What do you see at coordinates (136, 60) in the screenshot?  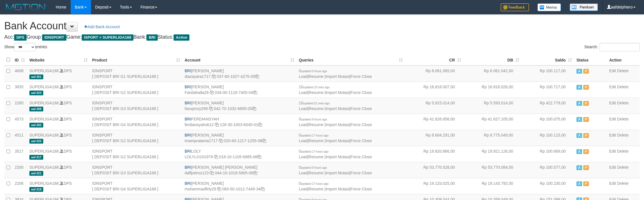 I see `th: Product: activate to sort column ascending` at bounding box center [136, 60].